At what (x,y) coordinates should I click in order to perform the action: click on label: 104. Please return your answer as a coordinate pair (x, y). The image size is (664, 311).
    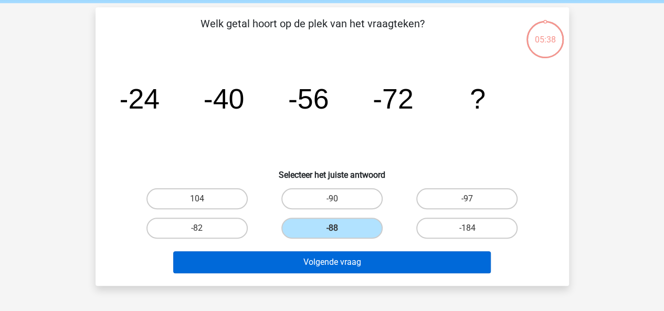
    Looking at the image, I should click on (197, 199).